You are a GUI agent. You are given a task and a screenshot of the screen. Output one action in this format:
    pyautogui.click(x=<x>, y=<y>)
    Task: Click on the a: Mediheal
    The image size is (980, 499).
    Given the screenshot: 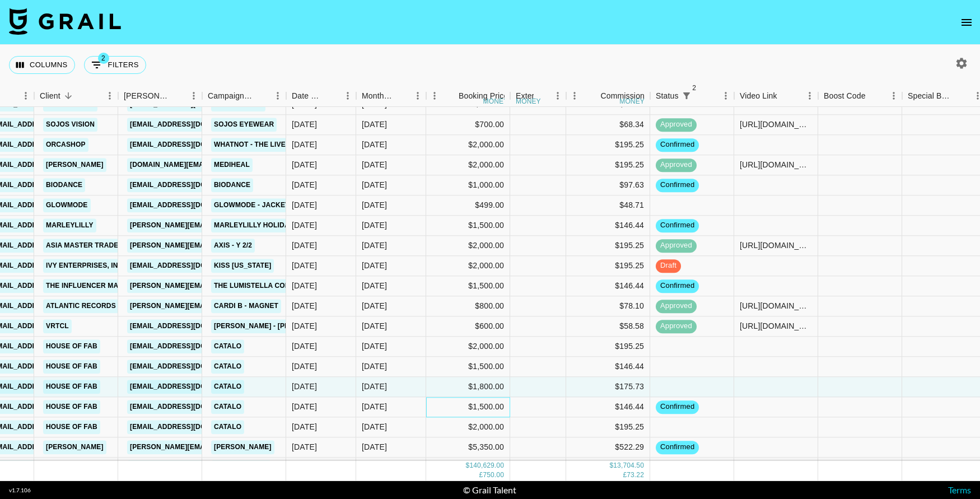 What is the action you would take?
    pyautogui.click(x=232, y=165)
    